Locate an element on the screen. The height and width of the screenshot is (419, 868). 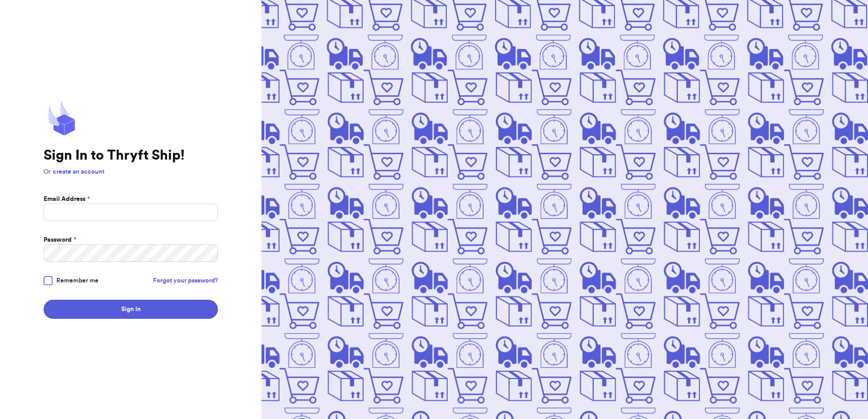
h1: Sign In to Thryft Ship! is located at coordinates (131, 155).